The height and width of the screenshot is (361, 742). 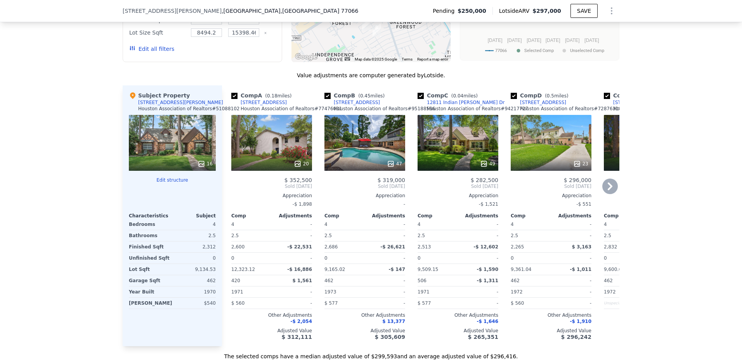 I want to click on span: 0.5, so click(x=550, y=96).